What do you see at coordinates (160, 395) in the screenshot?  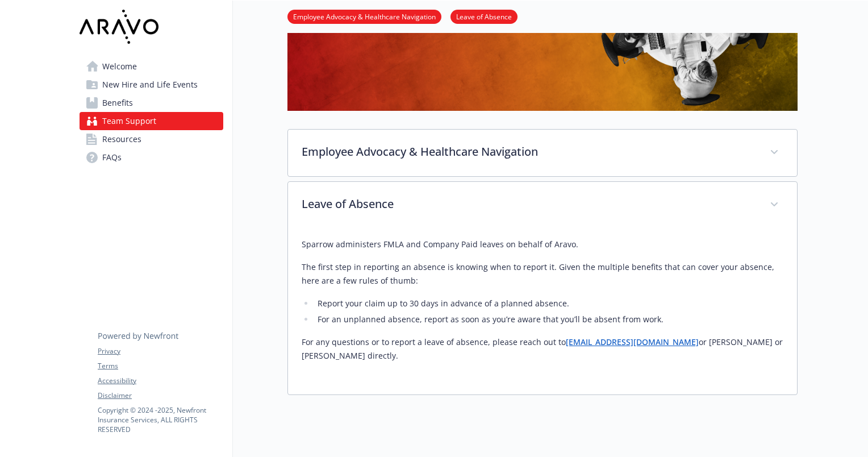 I see `a: Disclaimer` at bounding box center [160, 395].